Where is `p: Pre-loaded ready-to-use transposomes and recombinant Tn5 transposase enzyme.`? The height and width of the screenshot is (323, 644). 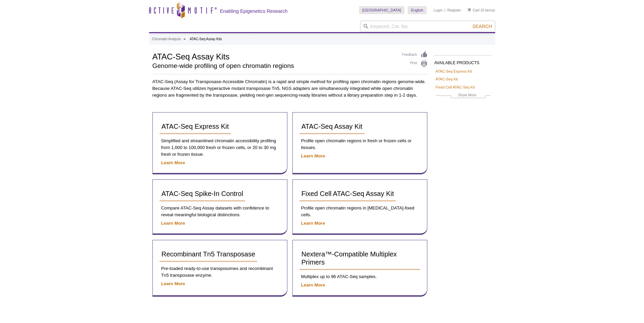 p: Pre-loaded ready-to-use transposomes and recombinant Tn5 transposase enzyme. is located at coordinates (220, 272).